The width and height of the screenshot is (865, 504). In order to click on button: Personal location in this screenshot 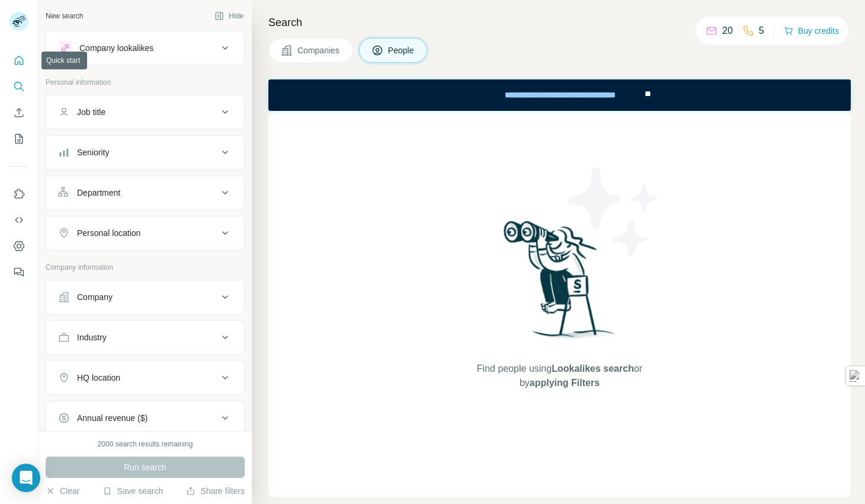, I will do `click(145, 233)`.